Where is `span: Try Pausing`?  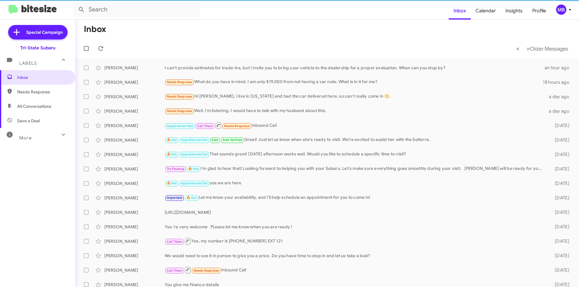
span: Try Pausing is located at coordinates (175, 169).